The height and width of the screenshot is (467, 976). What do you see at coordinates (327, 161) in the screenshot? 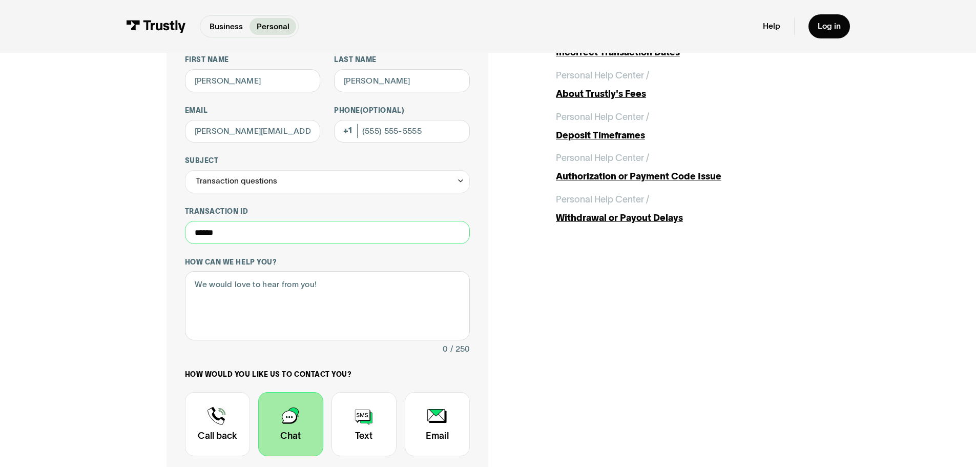
I see `label: Subject` at bounding box center [327, 161].